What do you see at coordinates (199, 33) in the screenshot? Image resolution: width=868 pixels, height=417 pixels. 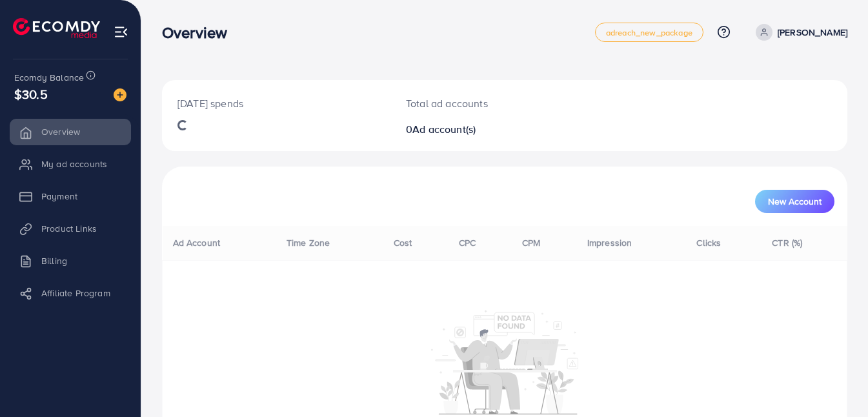 I see `h3: Overview` at bounding box center [199, 33].